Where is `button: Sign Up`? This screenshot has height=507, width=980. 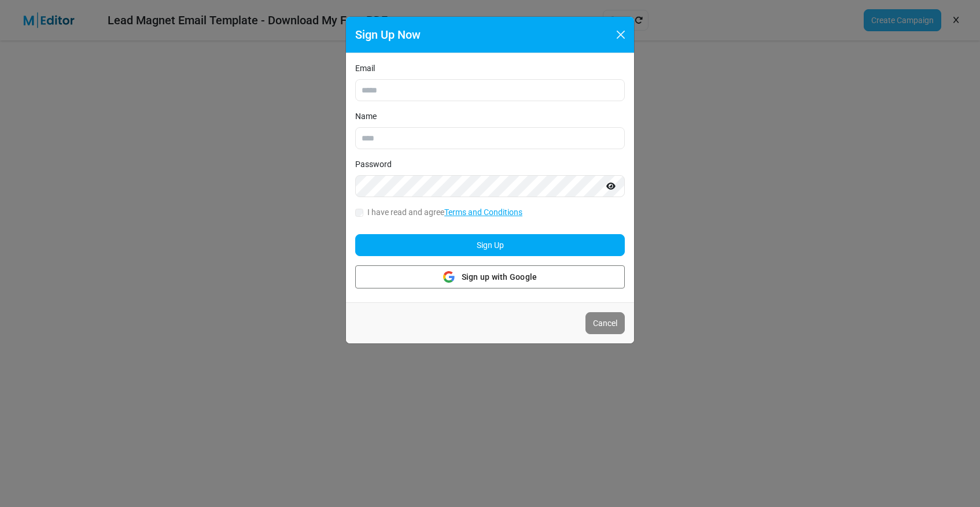 button: Sign Up is located at coordinates (490, 245).